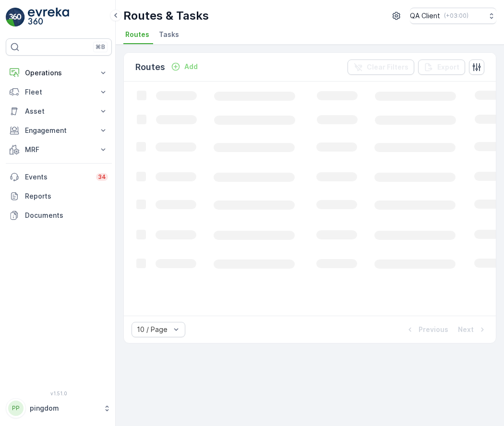  I want to click on button: Engagement, so click(59, 130).